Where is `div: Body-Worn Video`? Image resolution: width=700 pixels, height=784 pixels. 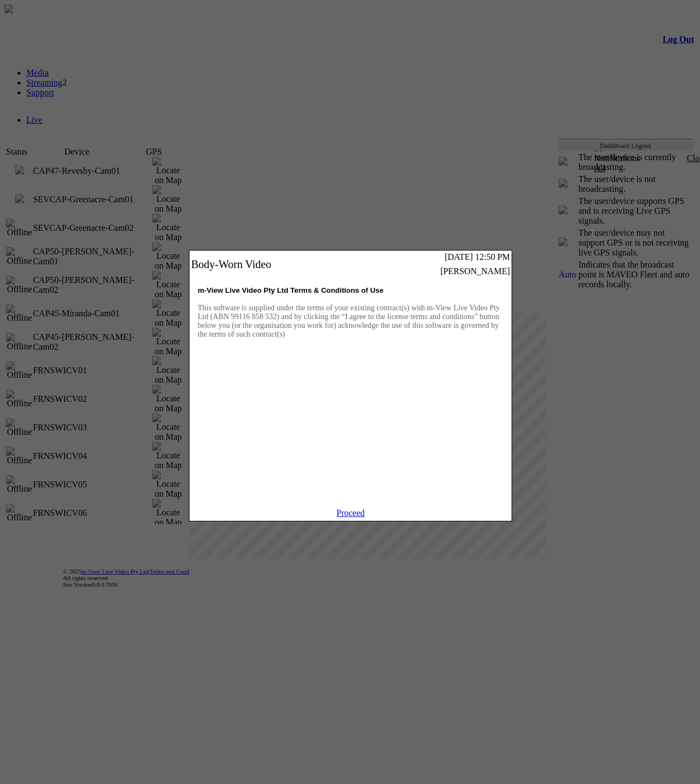 div: Body-Worn Video is located at coordinates (276, 264).